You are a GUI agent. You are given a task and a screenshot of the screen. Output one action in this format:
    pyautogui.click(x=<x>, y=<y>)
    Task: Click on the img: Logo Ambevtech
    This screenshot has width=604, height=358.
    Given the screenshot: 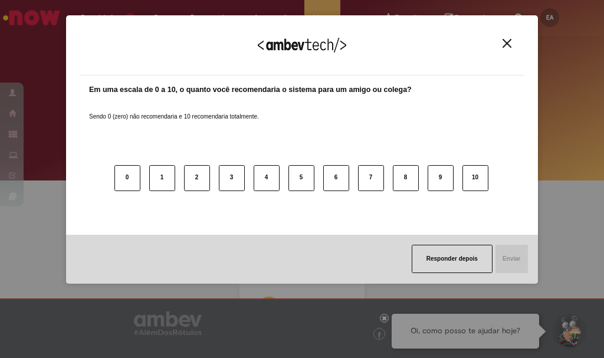 What is the action you would take?
    pyautogui.click(x=302, y=45)
    